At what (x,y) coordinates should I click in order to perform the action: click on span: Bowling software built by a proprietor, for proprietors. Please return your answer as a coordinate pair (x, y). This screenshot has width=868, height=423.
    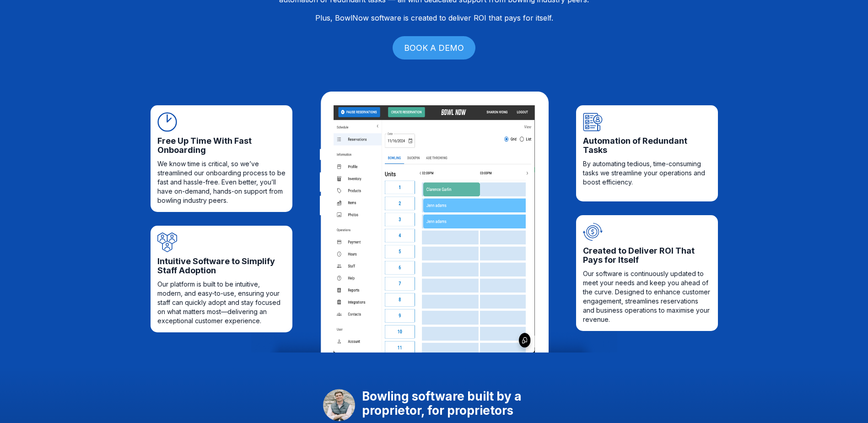
    Looking at the image, I should click on (453, 405).